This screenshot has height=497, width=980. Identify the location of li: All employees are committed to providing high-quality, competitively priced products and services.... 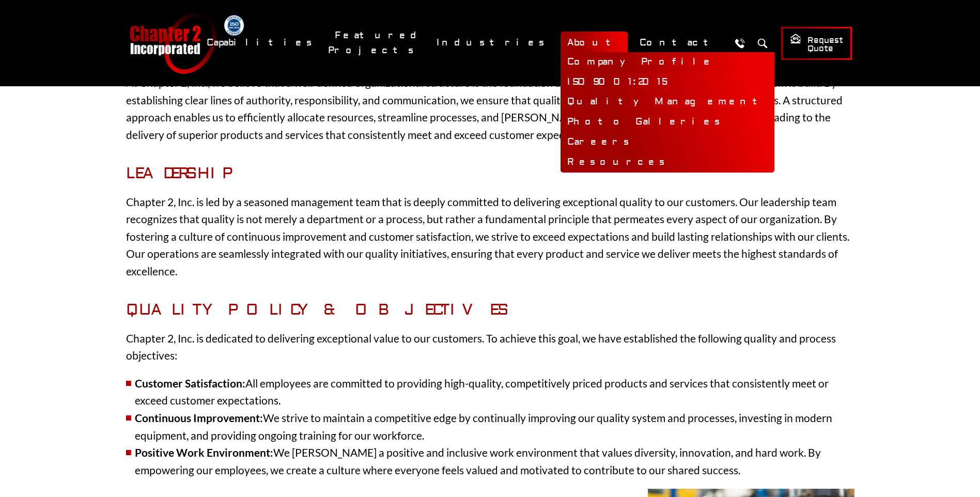
(490, 391).